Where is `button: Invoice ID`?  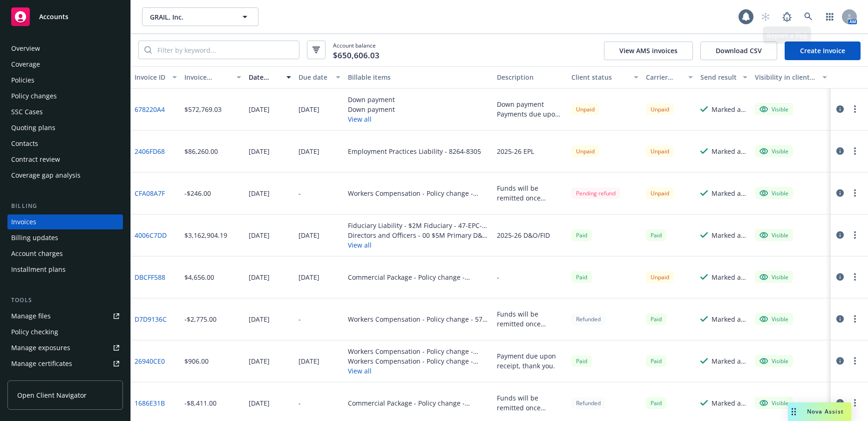
button: Invoice ID is located at coordinates (156, 77).